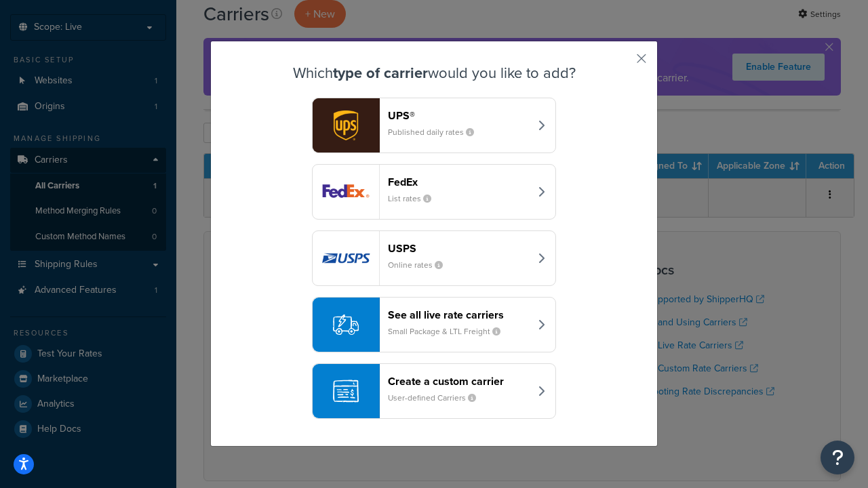  I want to click on button: See all live rate carriersSmall Package & LTL Freight, so click(434, 325).